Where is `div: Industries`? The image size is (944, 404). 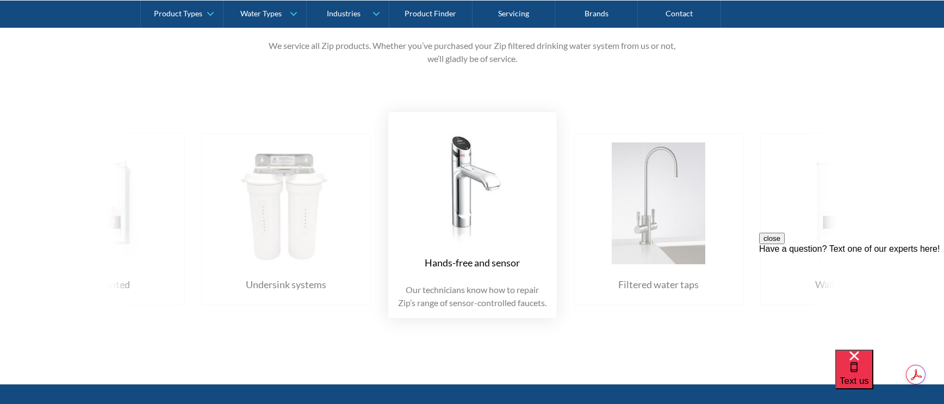 div: Industries is located at coordinates (344, 13).